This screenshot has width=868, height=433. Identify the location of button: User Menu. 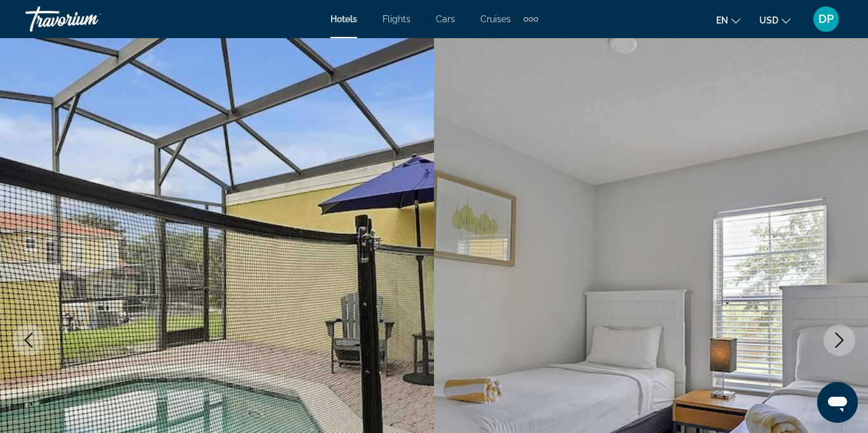
(826, 19).